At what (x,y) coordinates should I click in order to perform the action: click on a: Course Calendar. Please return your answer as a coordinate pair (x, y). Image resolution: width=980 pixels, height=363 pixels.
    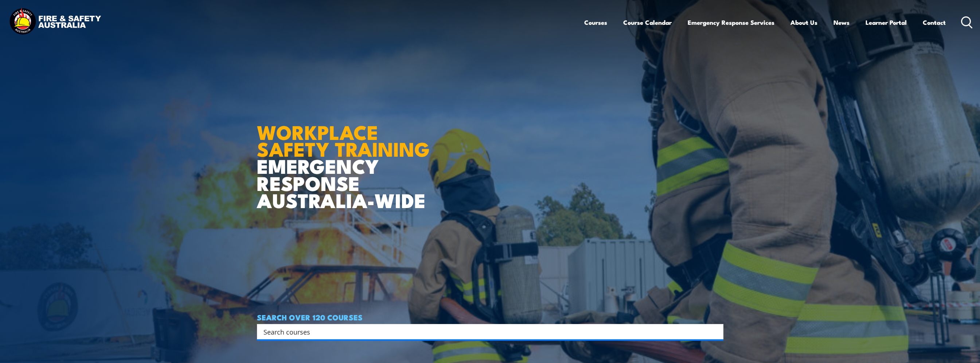
    Looking at the image, I should click on (647, 22).